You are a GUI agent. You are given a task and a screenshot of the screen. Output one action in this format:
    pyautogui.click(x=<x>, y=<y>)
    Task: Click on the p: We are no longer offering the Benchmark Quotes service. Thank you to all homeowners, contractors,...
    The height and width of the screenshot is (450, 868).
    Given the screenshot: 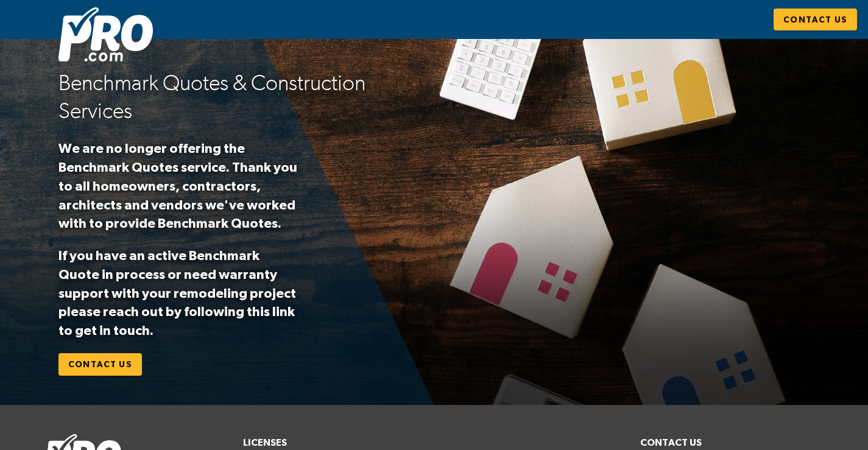 What is the action you would take?
    pyautogui.click(x=180, y=186)
    